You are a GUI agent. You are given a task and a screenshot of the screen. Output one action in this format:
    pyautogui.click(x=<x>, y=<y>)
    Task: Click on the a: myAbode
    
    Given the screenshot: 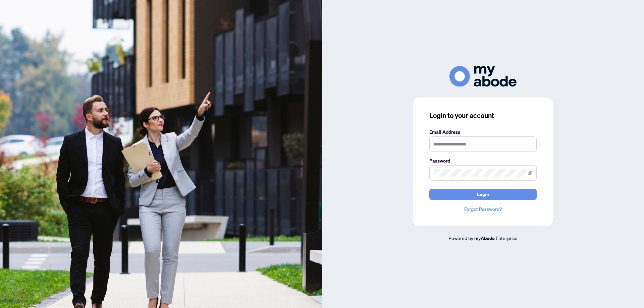 What is the action you would take?
    pyautogui.click(x=484, y=238)
    